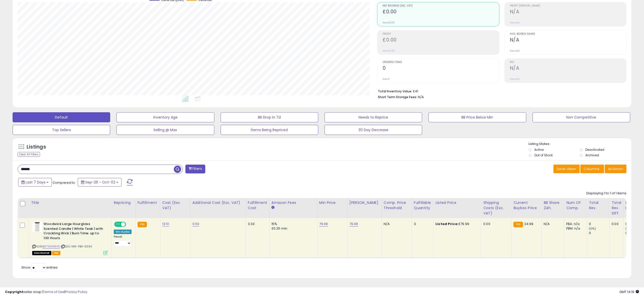 The height and width of the screenshot is (297, 644). Describe the element at coordinates (129, 224) in the screenshot. I see `span: OFF` at that location.